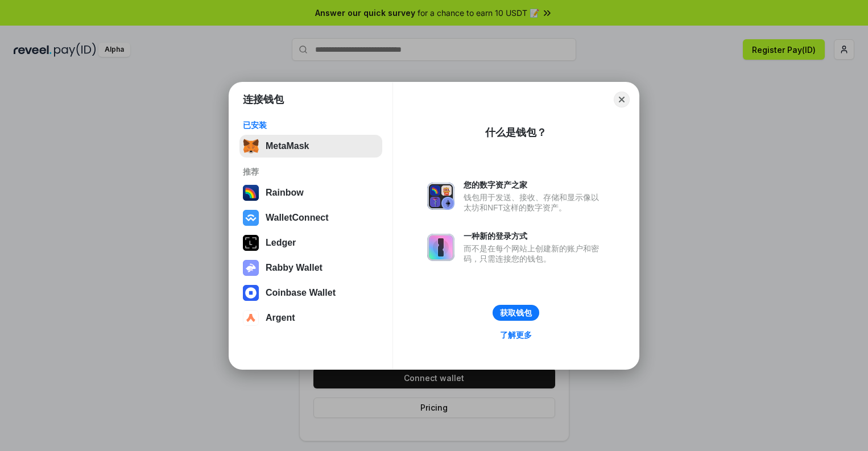 This screenshot has width=868, height=451. I want to click on div: Argent, so click(281, 318).